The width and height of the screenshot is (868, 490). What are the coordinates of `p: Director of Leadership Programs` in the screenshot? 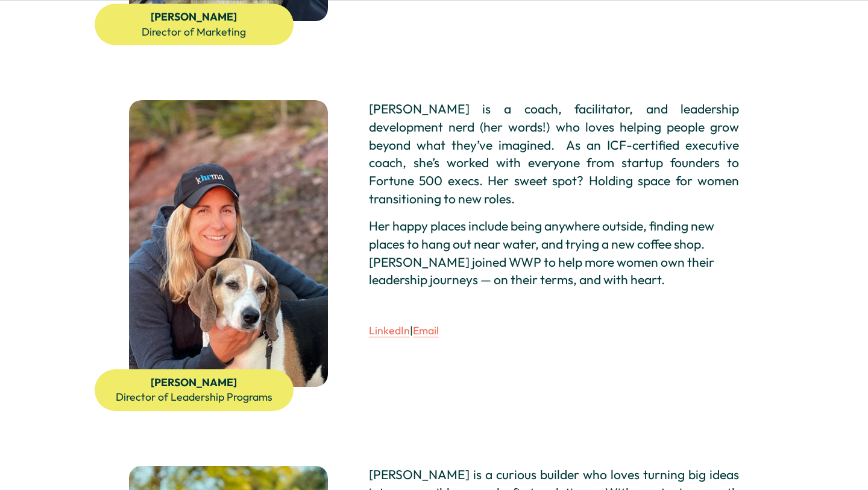 It's located at (194, 390).